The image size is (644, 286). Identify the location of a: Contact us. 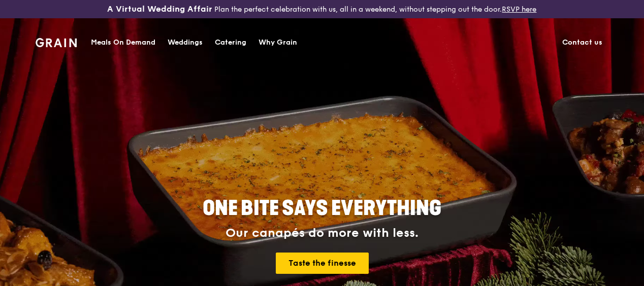
(582, 43).